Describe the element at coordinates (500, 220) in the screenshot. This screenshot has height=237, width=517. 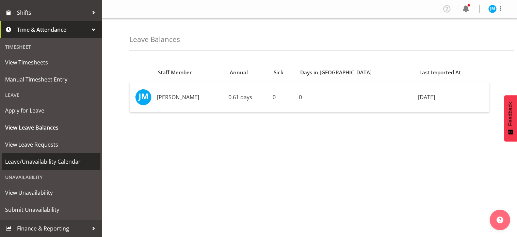
I see `img: help-xxl-2.png` at that location.